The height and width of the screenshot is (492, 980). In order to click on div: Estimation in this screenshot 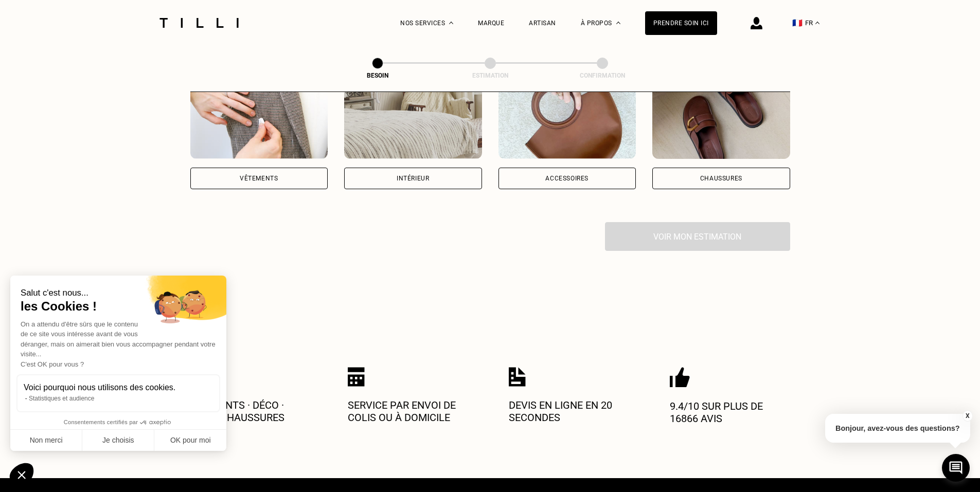, I will do `click(490, 75)`.